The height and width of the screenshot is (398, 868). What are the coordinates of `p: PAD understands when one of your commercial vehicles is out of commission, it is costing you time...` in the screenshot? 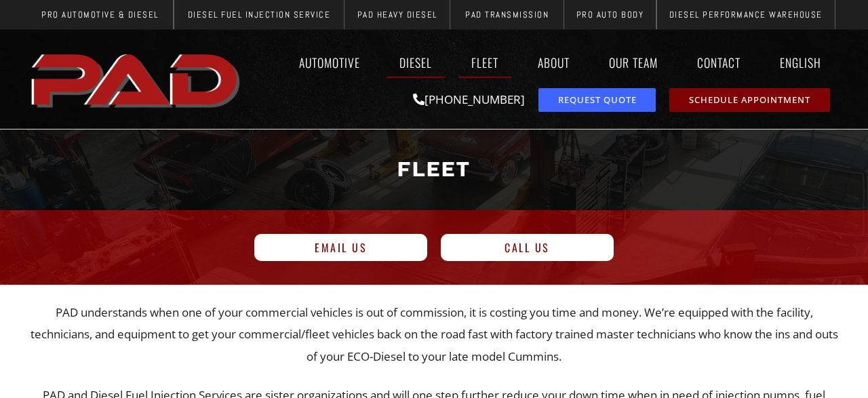 It's located at (434, 335).